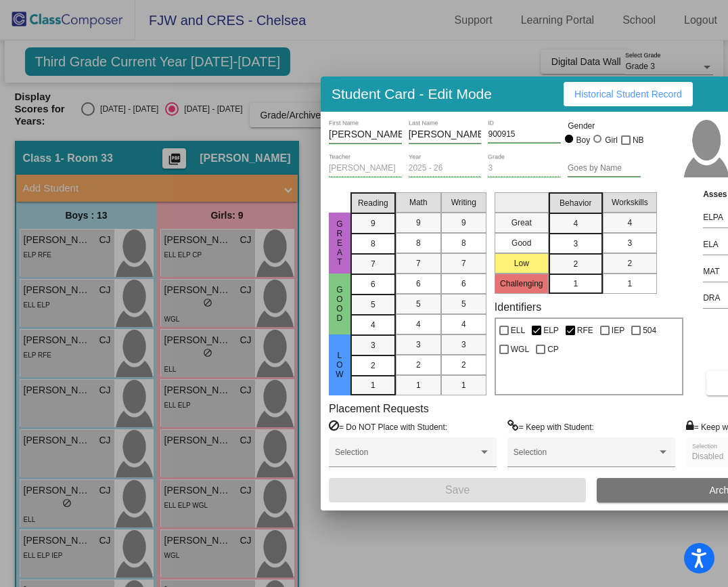 Image resolution: width=728 pixels, height=587 pixels. What do you see at coordinates (517, 330) in the screenshot?
I see `span: ELL` at bounding box center [517, 330].